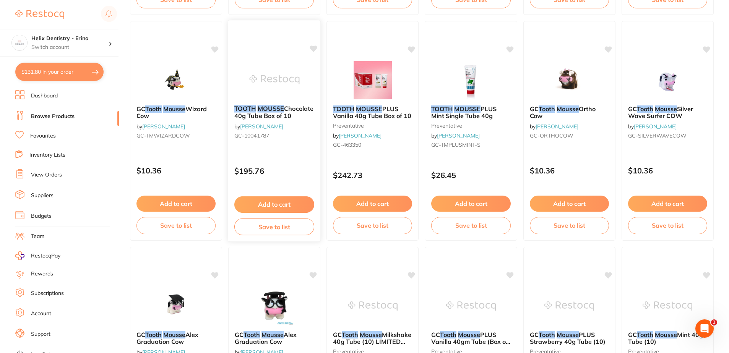 This screenshot has height=353, width=729. Describe the element at coordinates (470, 126) in the screenshot. I see `small: preventative` at that location.